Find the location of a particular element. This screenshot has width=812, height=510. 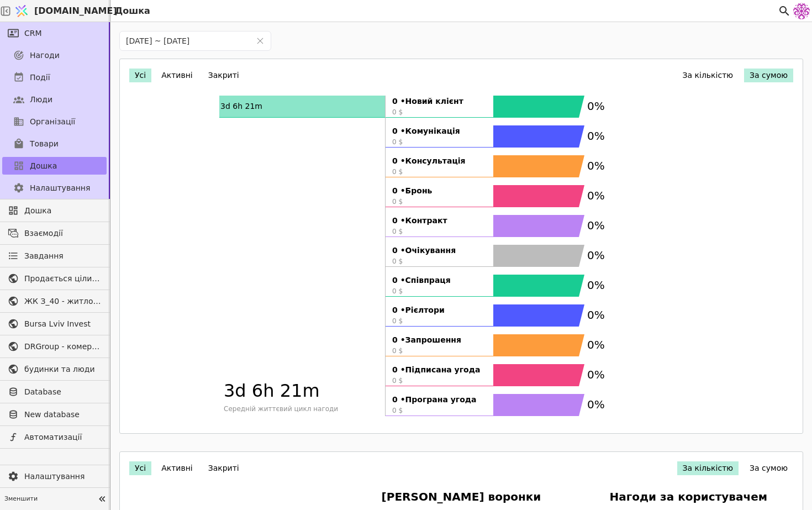

span: Товари is located at coordinates (44, 143).